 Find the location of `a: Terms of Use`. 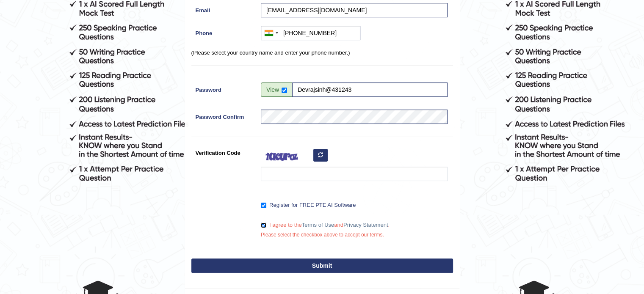

a: Terms of Use is located at coordinates (318, 225).